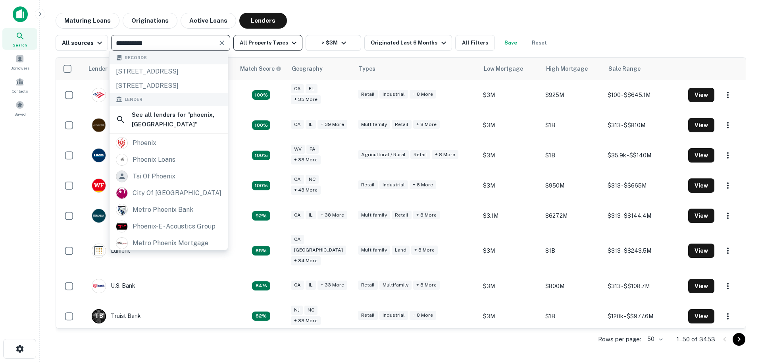 This screenshot has height=362, width=762. Describe the element at coordinates (743, 317) in the screenshot. I see `div: Chat Widget` at that location.